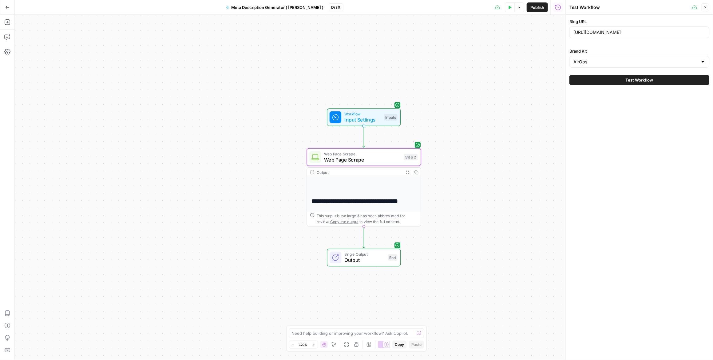  I want to click on span: Input Settings, so click(362, 120).